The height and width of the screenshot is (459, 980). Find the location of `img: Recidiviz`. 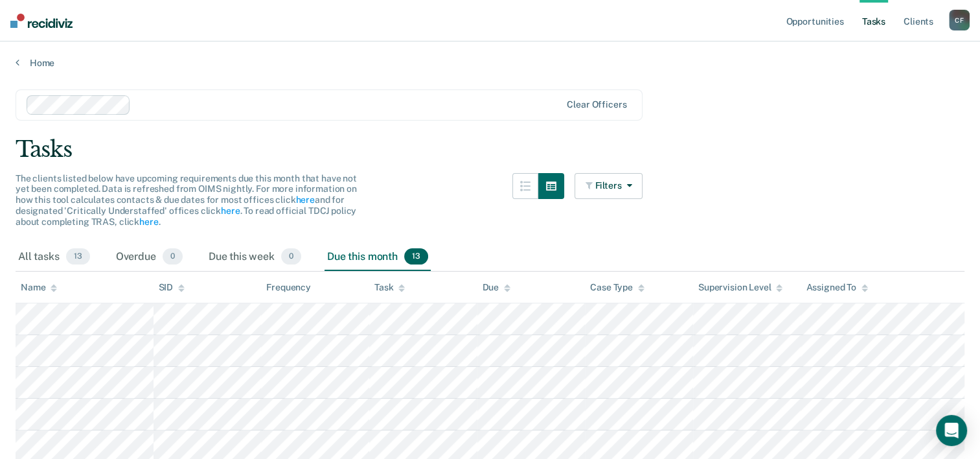

img: Recidiviz is located at coordinates (41, 21).